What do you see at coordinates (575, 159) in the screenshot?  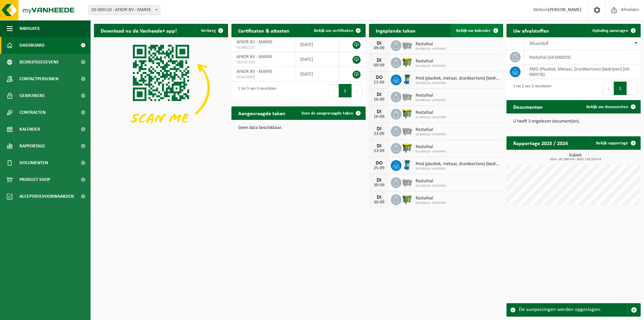 I see `span: 2024: 167,680 m3 - 2025: 119,320 m3` at bounding box center [575, 159].